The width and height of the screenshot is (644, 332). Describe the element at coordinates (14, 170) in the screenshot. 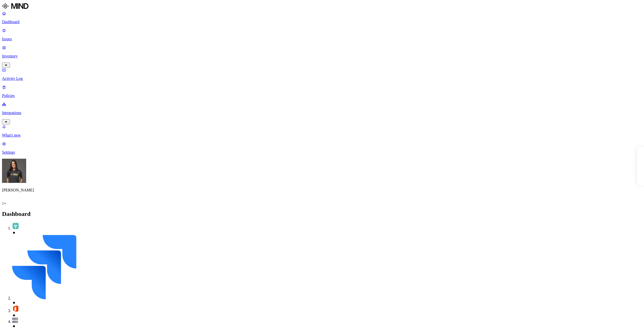

I see `img: Gal Cohen` at that location.